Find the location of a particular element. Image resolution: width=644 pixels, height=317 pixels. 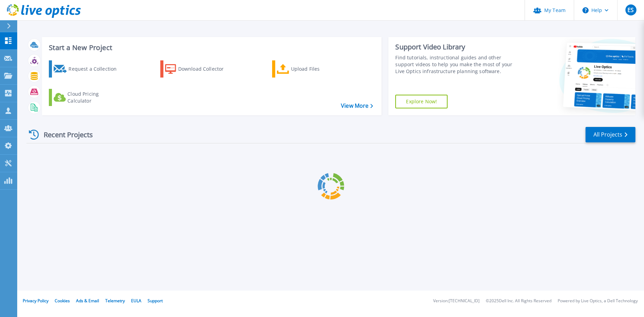

div: Support Video Library is located at coordinates (458, 47).